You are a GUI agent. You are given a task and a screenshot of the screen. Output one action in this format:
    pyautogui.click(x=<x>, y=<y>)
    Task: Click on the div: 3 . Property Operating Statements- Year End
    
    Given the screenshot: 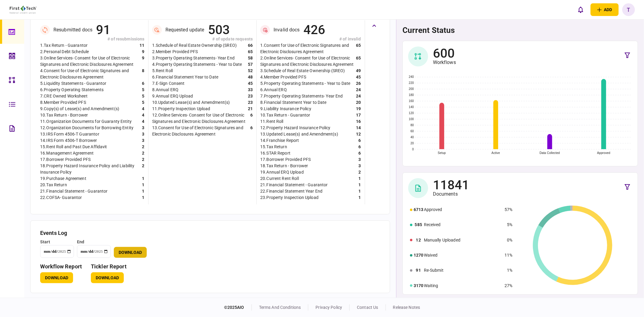 What is the action you would take?
    pyautogui.click(x=193, y=58)
    